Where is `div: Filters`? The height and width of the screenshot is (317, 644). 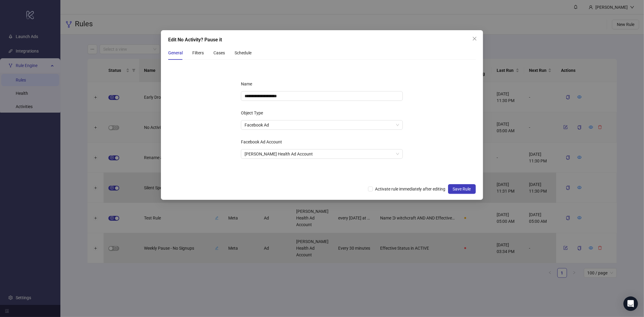 div: Filters is located at coordinates (198, 53).